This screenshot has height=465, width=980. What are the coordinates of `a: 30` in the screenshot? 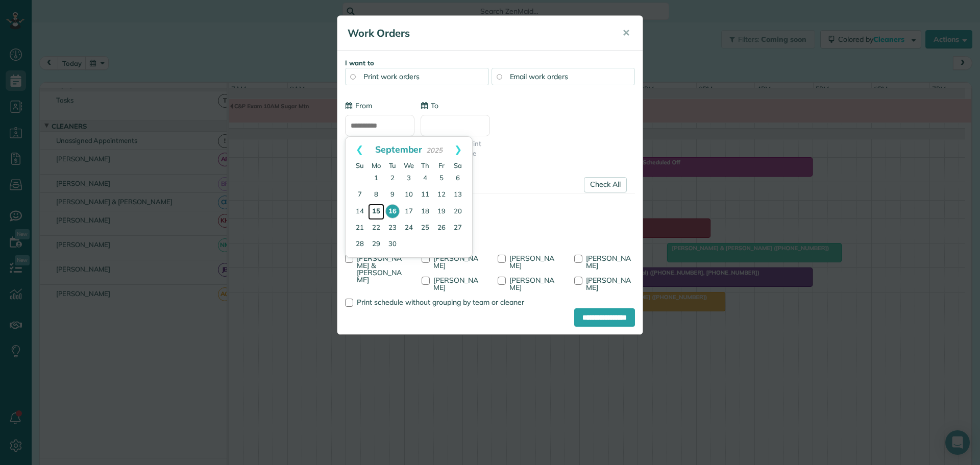 It's located at (392, 245).